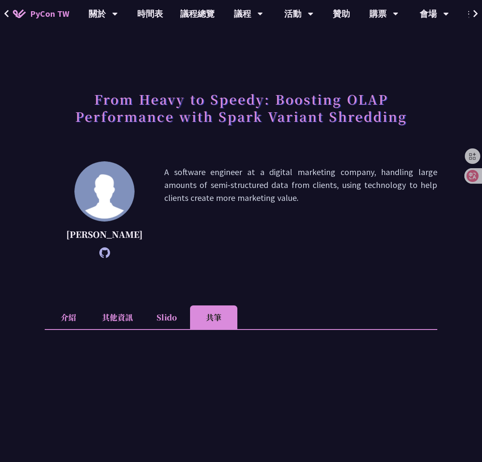 The width and height of the screenshot is (482, 462). Describe the element at coordinates (117, 317) in the screenshot. I see `li: 其他資訊` at that location.